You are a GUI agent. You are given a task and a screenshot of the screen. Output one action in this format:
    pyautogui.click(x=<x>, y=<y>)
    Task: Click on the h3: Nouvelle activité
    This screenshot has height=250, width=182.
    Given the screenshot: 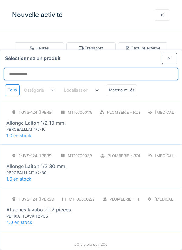 What is the action you would take?
    pyautogui.click(x=37, y=15)
    